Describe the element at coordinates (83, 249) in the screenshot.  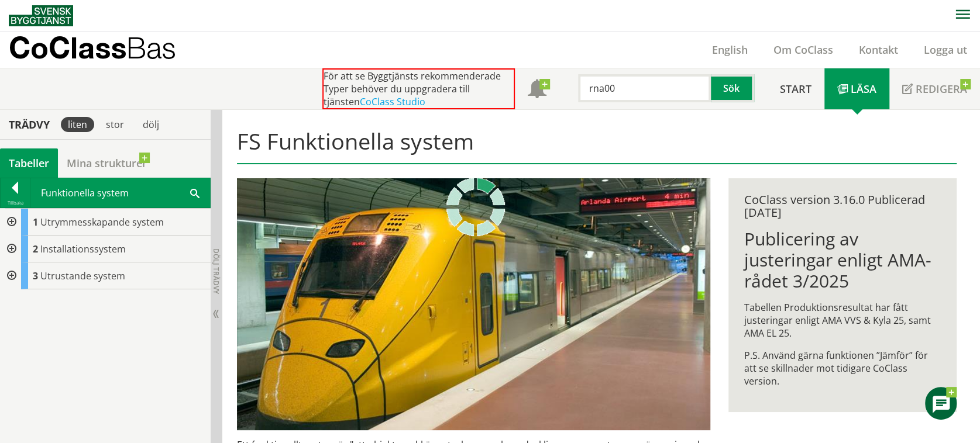
I see `span: Installationssystem` at that location.